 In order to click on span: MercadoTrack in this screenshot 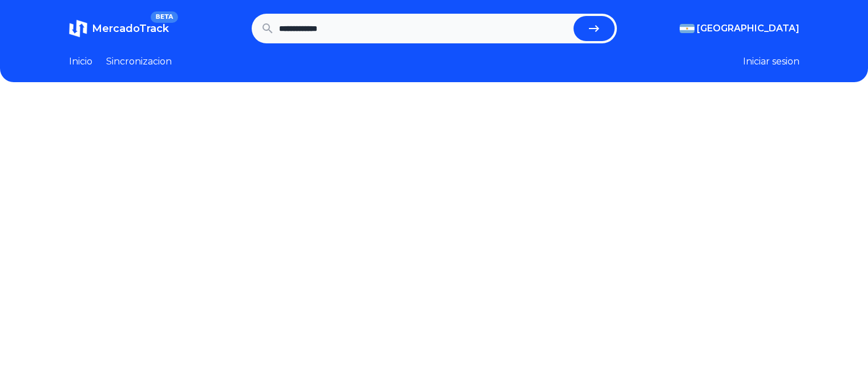, I will do `click(130, 29)`.